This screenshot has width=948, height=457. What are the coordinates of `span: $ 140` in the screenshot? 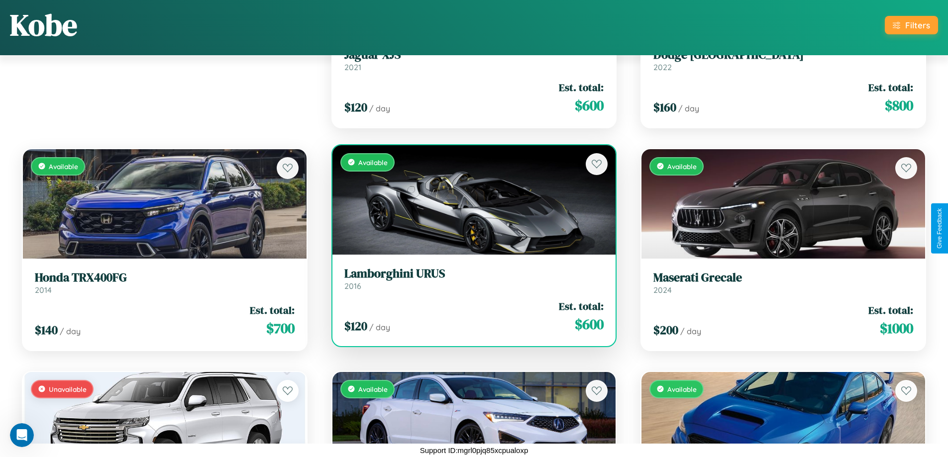 It's located at (46, 330).